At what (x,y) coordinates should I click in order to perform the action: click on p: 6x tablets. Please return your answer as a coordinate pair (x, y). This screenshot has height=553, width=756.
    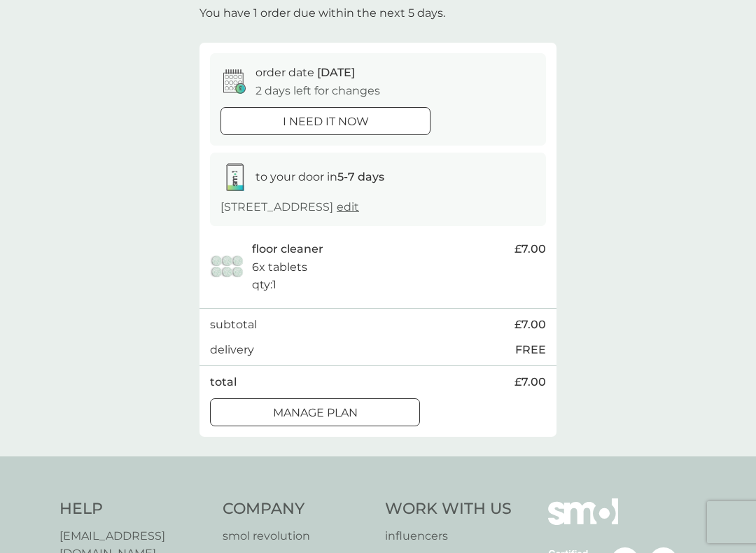
    Looking at the image, I should click on (280, 268).